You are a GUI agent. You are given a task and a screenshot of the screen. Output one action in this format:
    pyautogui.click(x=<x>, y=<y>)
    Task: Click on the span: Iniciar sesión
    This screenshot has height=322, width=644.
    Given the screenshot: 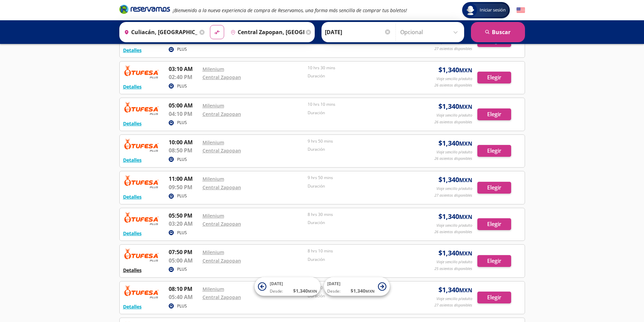 What is the action you would take?
    pyautogui.click(x=493, y=10)
    